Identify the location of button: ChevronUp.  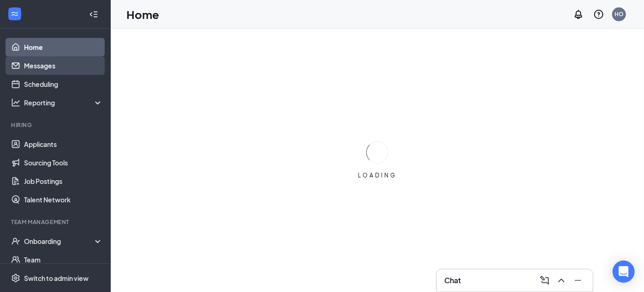
(562, 280).